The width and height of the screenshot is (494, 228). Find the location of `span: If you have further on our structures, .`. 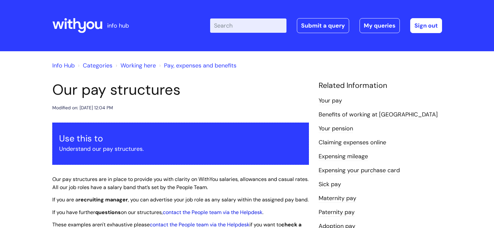

span: If you have further on our structures, . is located at coordinates (158, 212).